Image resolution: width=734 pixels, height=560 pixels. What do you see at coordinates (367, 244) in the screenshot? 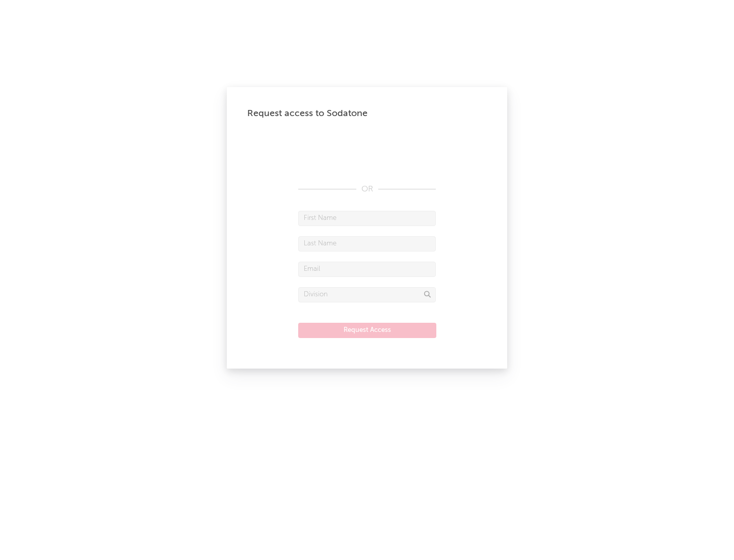
I see `input: Last Name` at bounding box center [367, 244].